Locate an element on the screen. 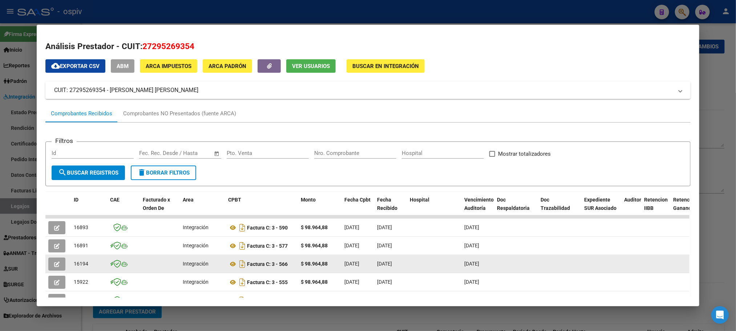 Image resolution: width=736 pixels, height=331 pixels. input: Fecha fin is located at coordinates (193, 153).